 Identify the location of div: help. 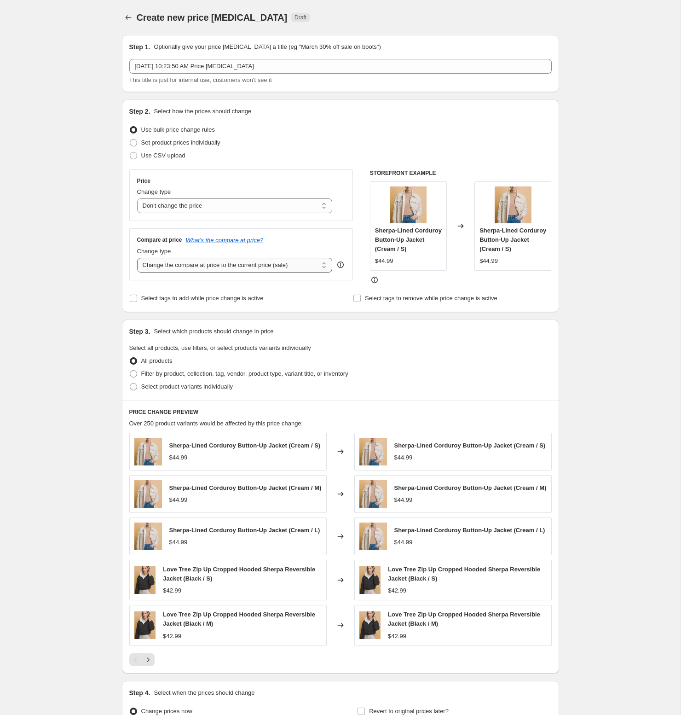
(341, 265).